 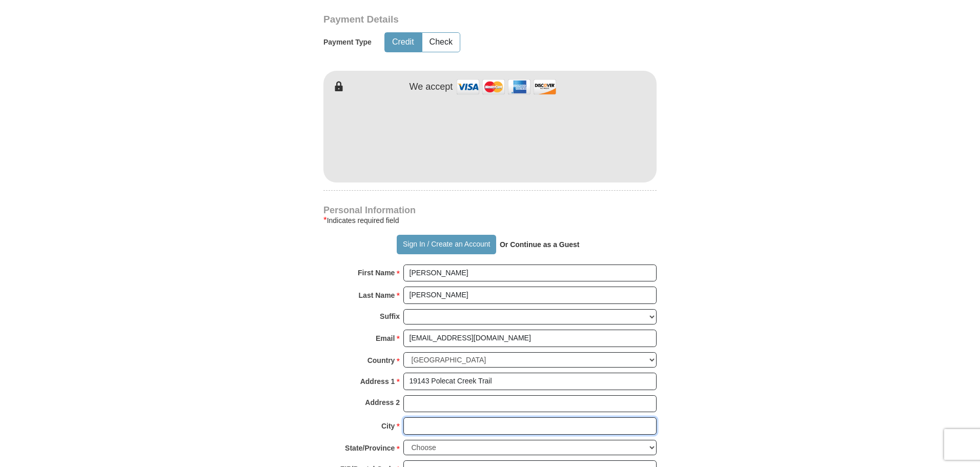 I want to click on strong: Or Continue as a Guest, so click(x=540, y=244).